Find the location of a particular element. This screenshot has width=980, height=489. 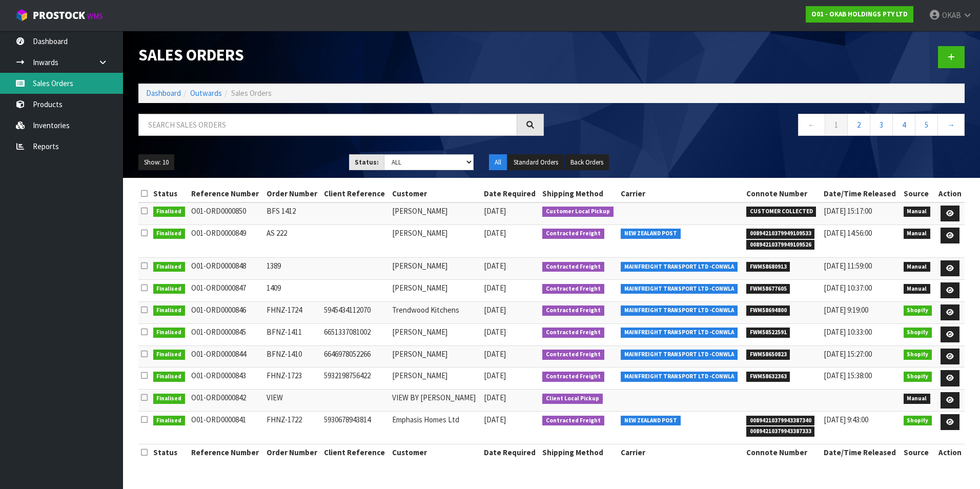

td: VIEW is located at coordinates (293, 400).